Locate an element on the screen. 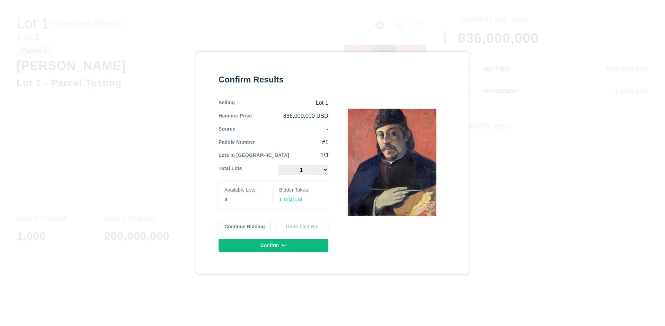  div: Lot 1 is located at coordinates (282, 103).